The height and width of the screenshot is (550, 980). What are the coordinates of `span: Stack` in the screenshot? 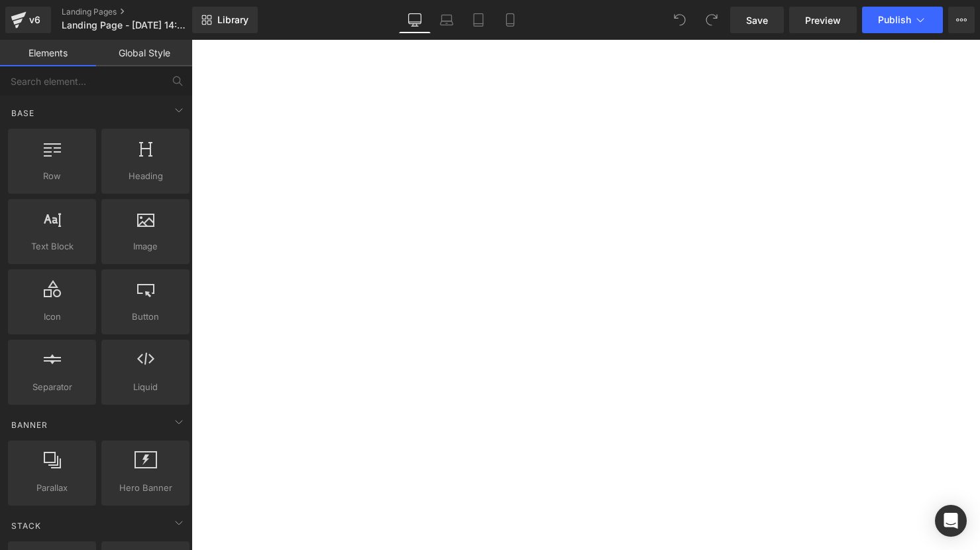 It's located at (26, 525).